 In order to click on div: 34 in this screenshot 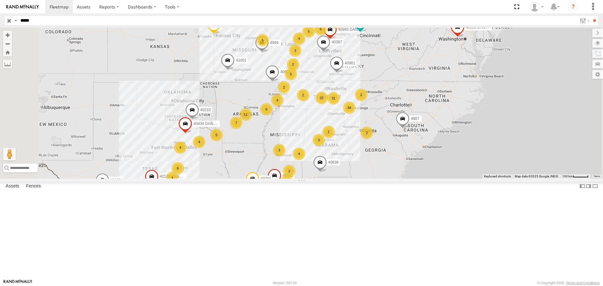, I will do `click(349, 108)`.